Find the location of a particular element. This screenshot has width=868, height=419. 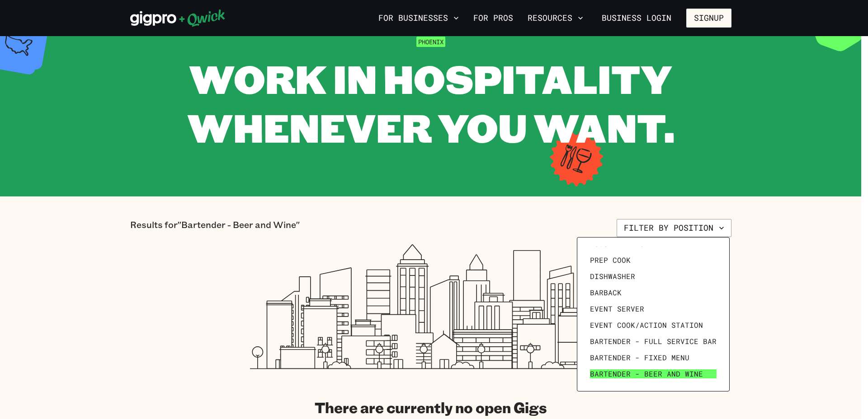

span: Barback is located at coordinates (606, 293).